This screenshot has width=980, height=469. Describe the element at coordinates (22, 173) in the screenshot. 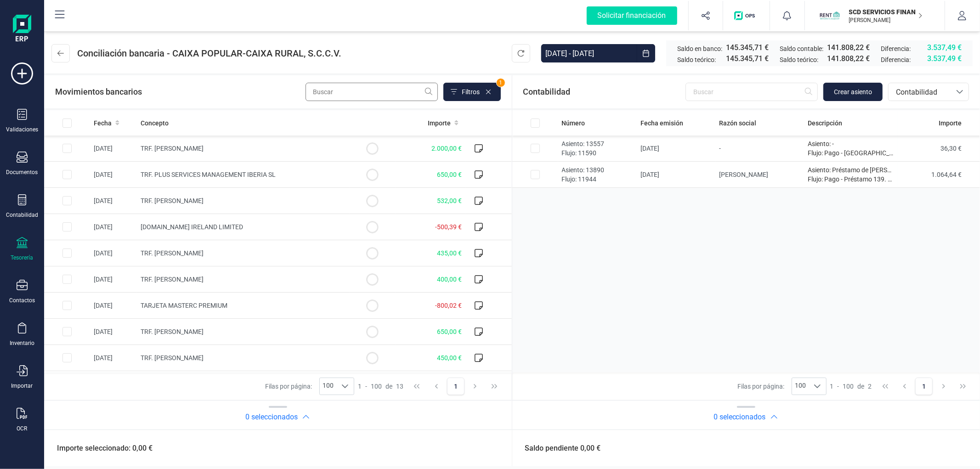

I see `div: Documentos` at that location.